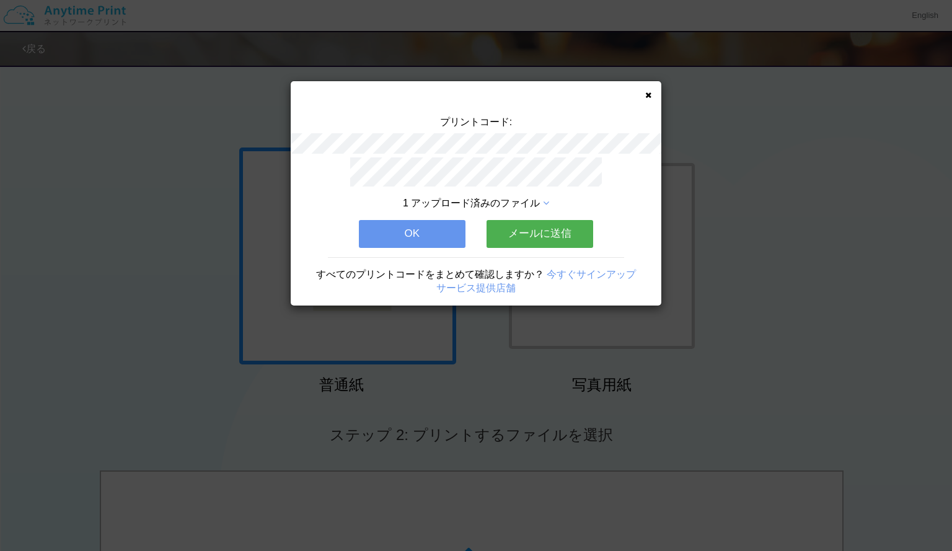  Describe the element at coordinates (476, 288) in the screenshot. I see `a: サービス提供店舗` at that location.